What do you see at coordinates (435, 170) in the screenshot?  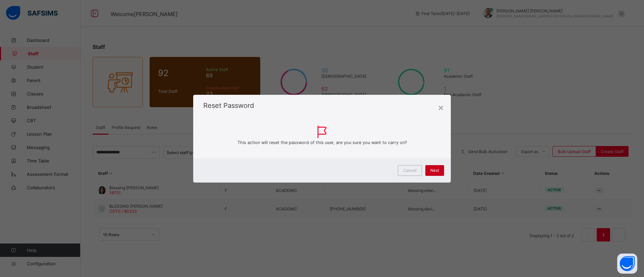 I see `span: Next` at bounding box center [435, 170].